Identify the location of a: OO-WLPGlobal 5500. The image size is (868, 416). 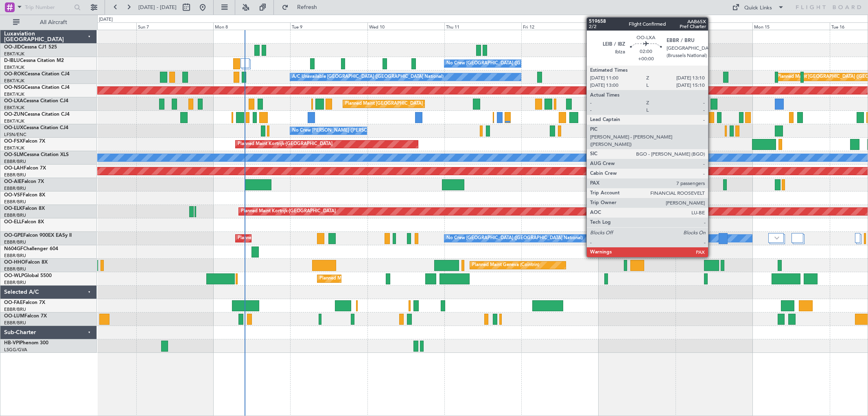
(28, 276).